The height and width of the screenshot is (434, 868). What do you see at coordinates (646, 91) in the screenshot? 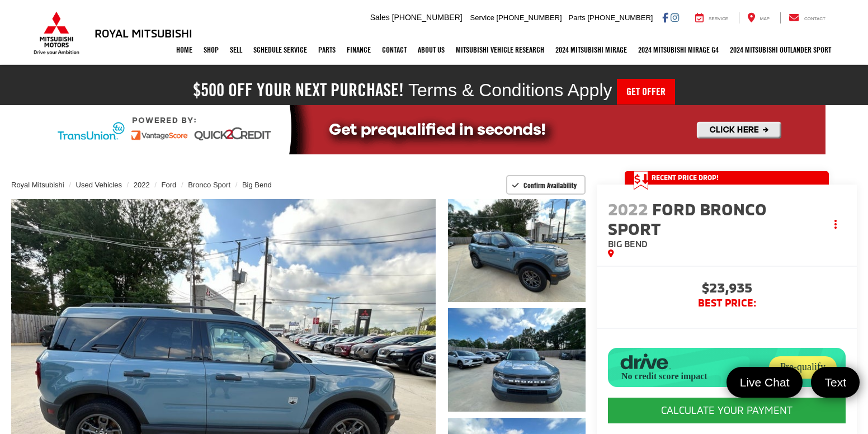
I see `a: Get Offer` at bounding box center [646, 91].